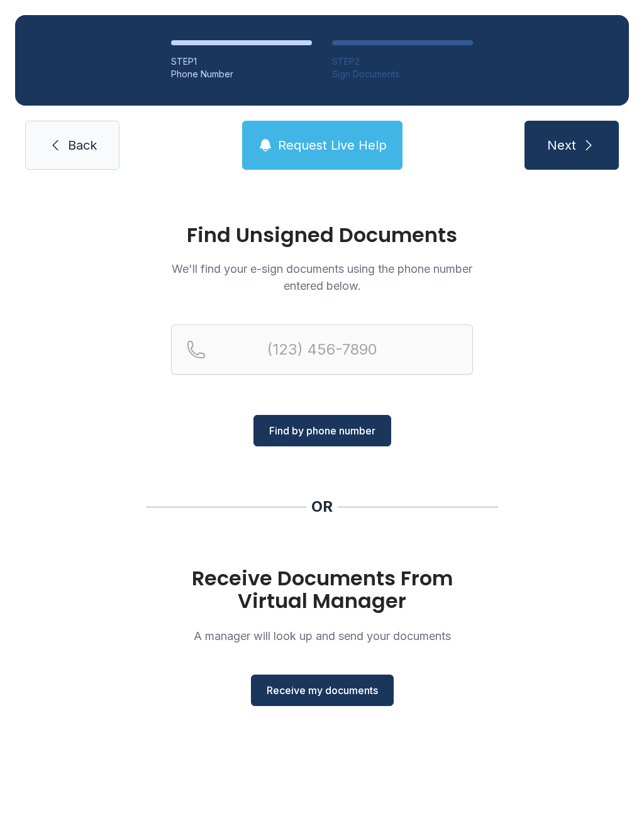 This screenshot has height=828, width=644. What do you see at coordinates (322, 277) in the screenshot?
I see `p: We'll find your e-sign documents using the phone number entered below.` at bounding box center [322, 277].